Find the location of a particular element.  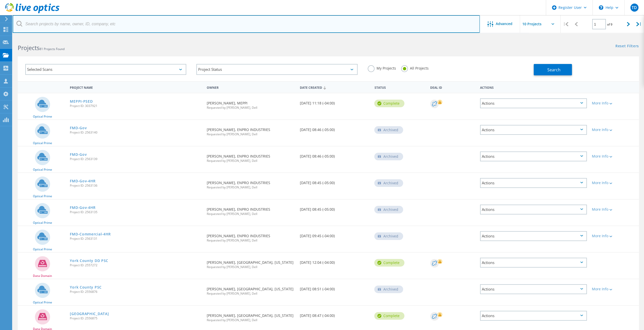

a: FMD-Commercial-4HR is located at coordinates (91, 234).